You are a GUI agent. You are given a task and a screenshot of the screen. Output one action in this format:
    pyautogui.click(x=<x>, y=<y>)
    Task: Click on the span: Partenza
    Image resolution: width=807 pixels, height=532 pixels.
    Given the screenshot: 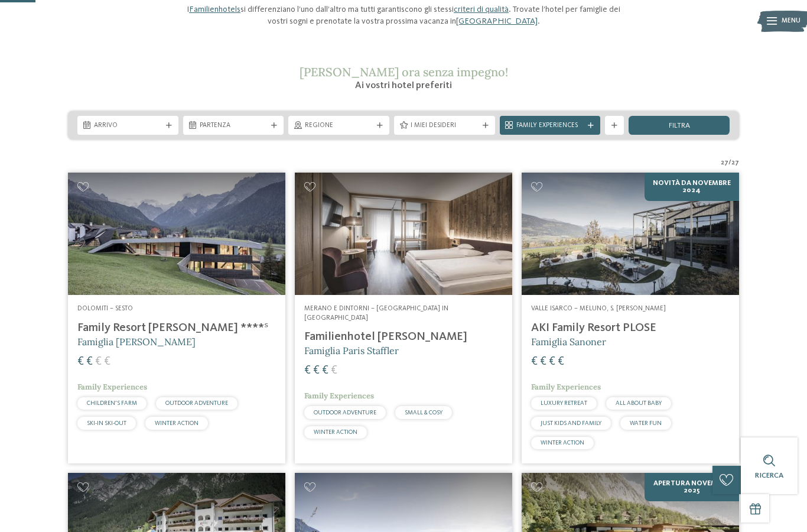 What is the action you would take?
    pyautogui.click(x=233, y=126)
    